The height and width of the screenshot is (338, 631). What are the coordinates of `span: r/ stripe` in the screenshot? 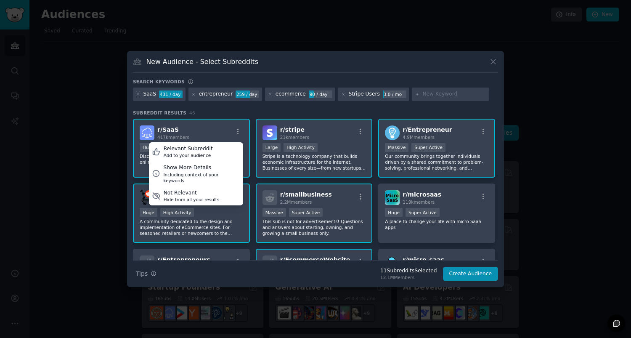 It's located at (292, 130).